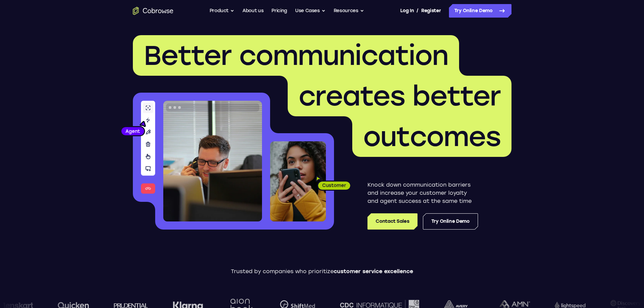 Image resolution: width=644 pixels, height=308 pixels. Describe the element at coordinates (407, 11) in the screenshot. I see `a: Log In` at that location.